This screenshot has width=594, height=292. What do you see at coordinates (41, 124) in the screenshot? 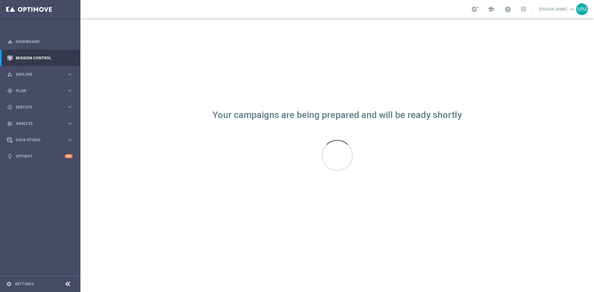
I see `span: Analyze` at bounding box center [41, 124].